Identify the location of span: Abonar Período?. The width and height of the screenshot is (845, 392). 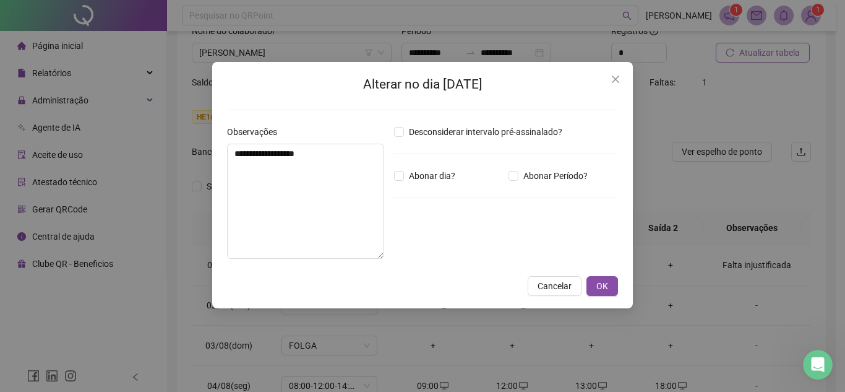
(556, 176).